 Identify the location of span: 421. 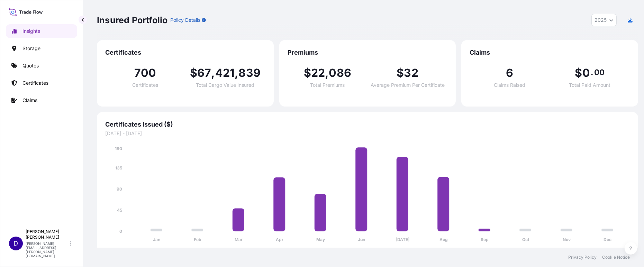
(225, 73).